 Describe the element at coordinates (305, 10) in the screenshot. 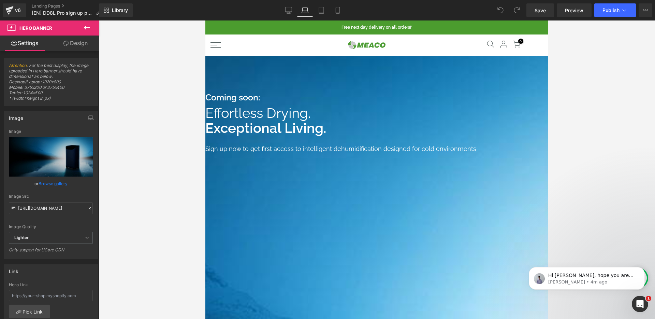

I see `a: Laptop` at that location.